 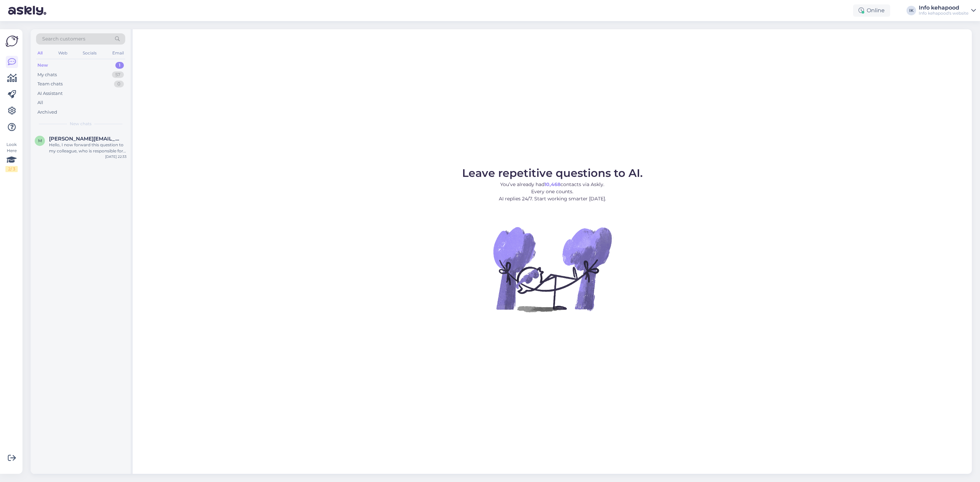 I want to click on span: Leave repetitive questions to AI., so click(x=552, y=173).